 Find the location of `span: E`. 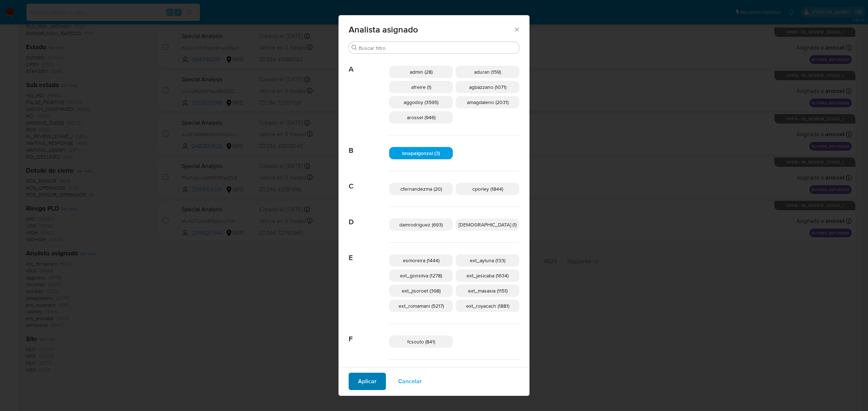

span: E is located at coordinates (369, 252).